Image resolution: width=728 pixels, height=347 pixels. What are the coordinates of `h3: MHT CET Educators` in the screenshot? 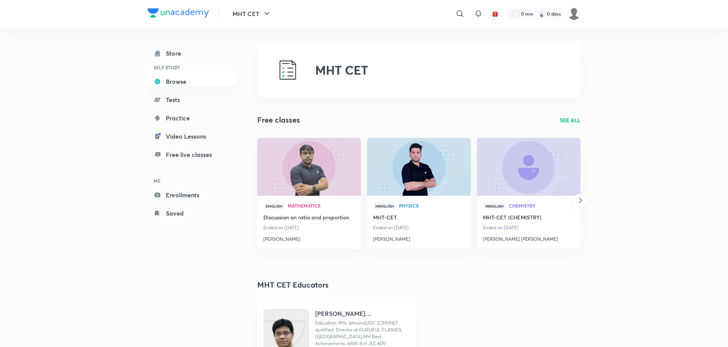 It's located at (293, 285).